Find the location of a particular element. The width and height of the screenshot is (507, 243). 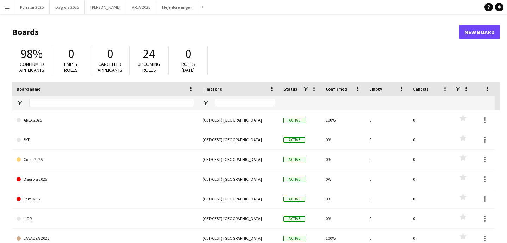

input: Board name Filter Input is located at coordinates (112, 103).